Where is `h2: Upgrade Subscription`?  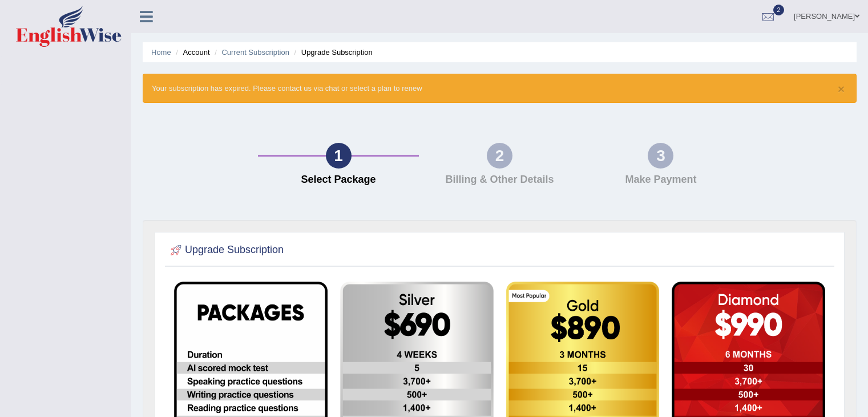 h2: Upgrade Subscription is located at coordinates (225, 250).